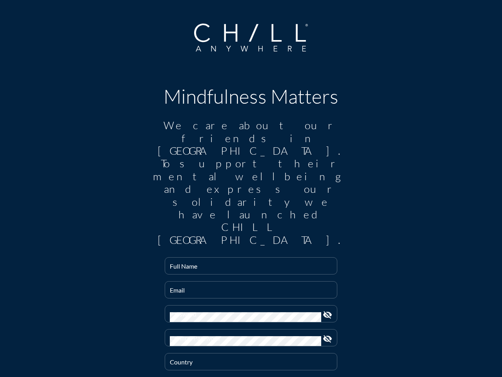  What do you see at coordinates (251, 37) in the screenshot?
I see `img: Company Logo` at bounding box center [251, 37].